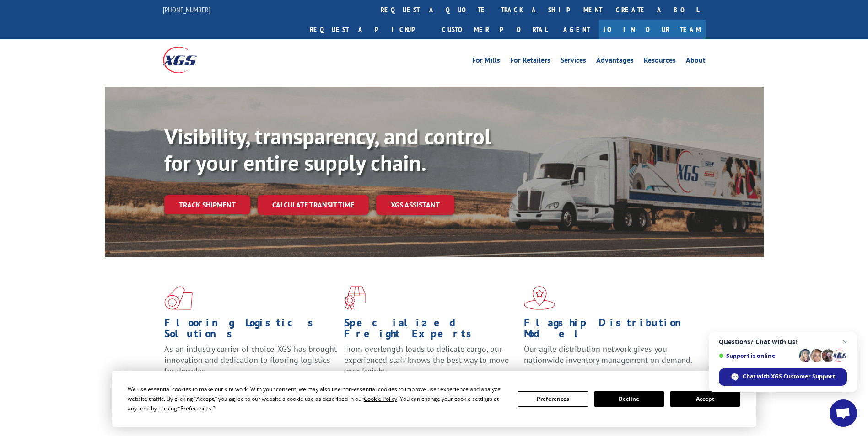  I want to click on h1: Flooring Logistics Solutions, so click(251, 331).